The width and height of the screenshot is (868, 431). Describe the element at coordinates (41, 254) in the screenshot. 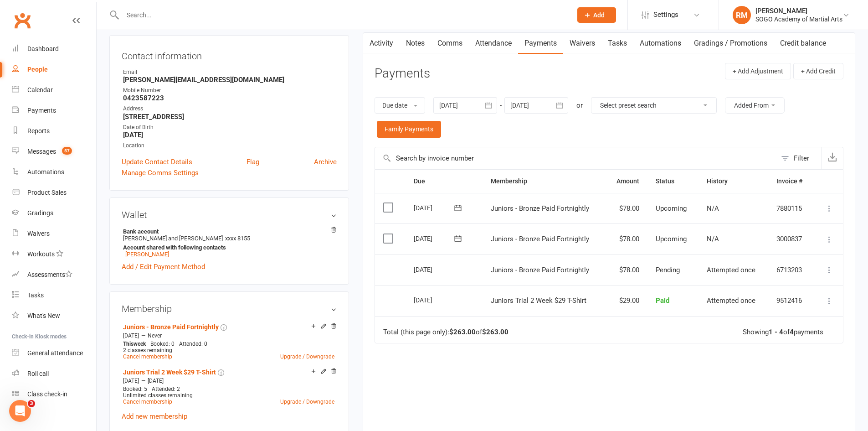

I see `div: Workouts` at that location.